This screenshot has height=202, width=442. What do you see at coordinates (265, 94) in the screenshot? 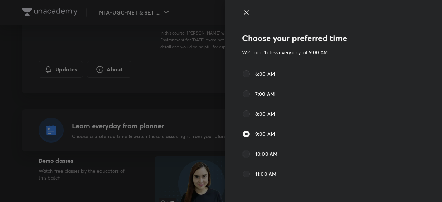
I see `span: 7:00 AM` at bounding box center [265, 94].